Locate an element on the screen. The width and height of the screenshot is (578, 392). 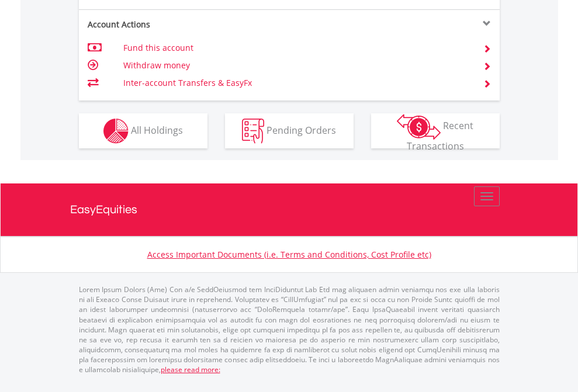
a: EasyEquities is located at coordinates (289, 210).